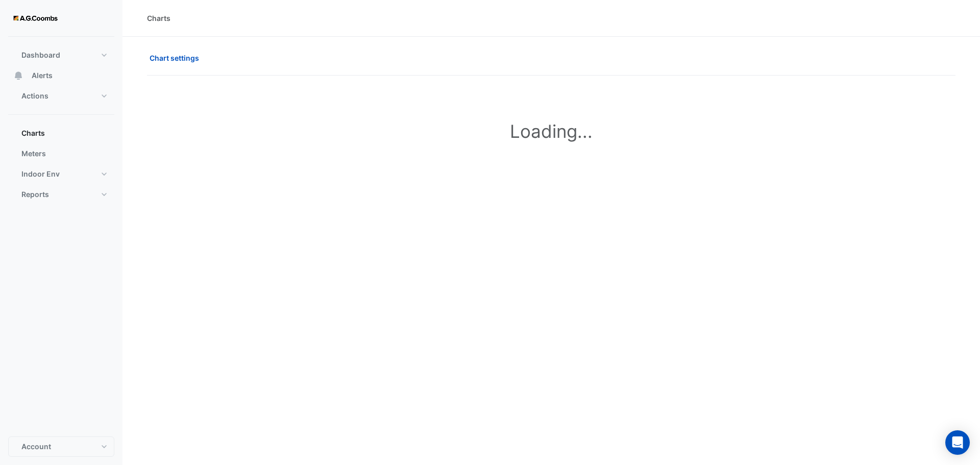 This screenshot has width=980, height=465. What do you see at coordinates (61, 96) in the screenshot?
I see `button: Actions` at bounding box center [61, 96].